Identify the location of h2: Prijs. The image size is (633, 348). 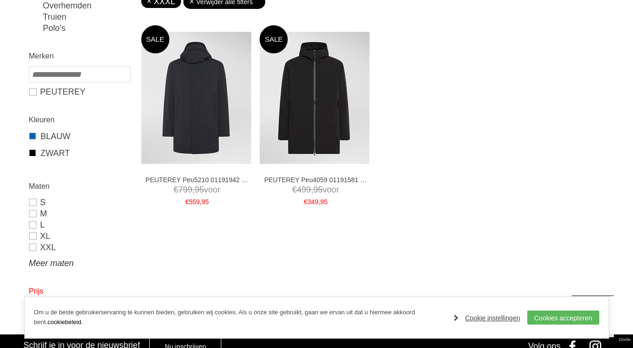
(79, 290).